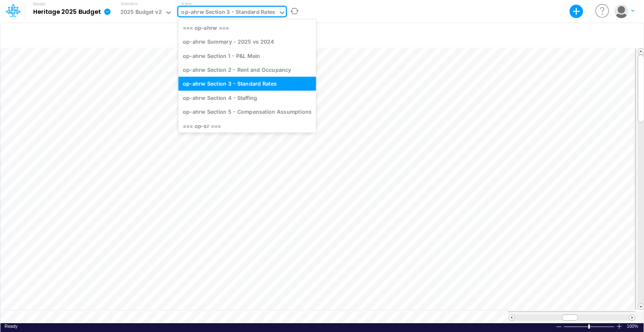 The height and width of the screenshot is (332, 644). What do you see at coordinates (633, 326) in the screenshot?
I see `div: Zoom level` at bounding box center [633, 326].